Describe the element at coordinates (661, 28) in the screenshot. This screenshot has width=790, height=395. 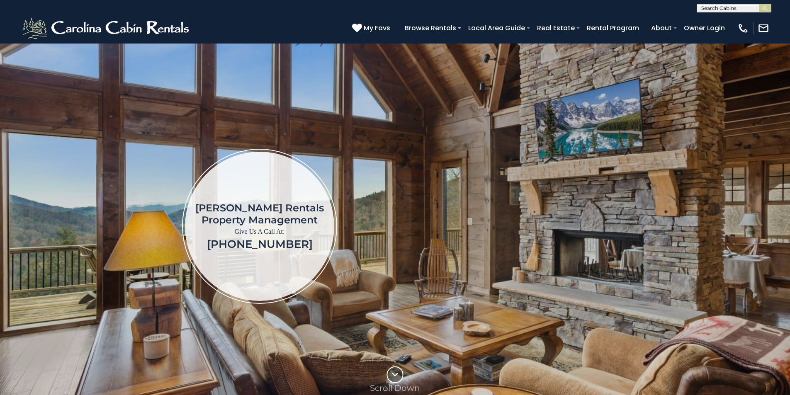
I see `a: About` at that location.